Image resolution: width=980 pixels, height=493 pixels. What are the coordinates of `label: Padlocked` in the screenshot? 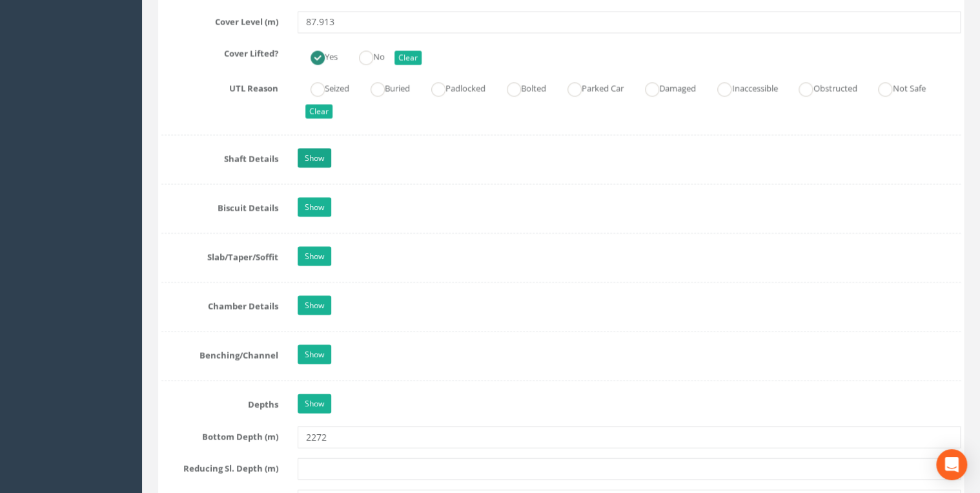 It's located at (452, 87).